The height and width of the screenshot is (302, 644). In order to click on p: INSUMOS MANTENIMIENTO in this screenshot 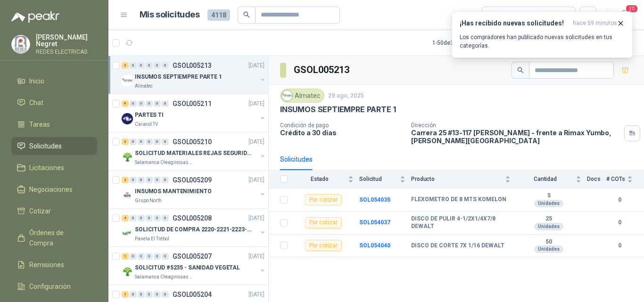, I will do `click(173, 191)`.